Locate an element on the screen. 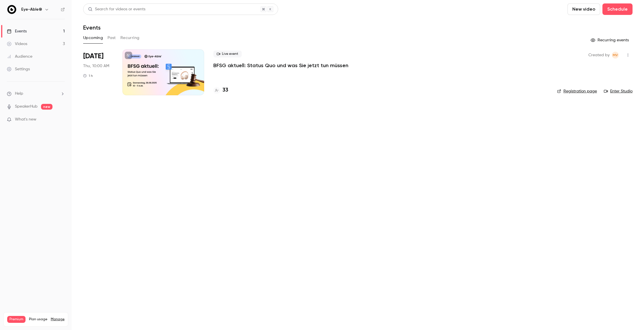 This screenshot has height=330, width=644. span: Mahdalena Varchenko is located at coordinates (615, 55).